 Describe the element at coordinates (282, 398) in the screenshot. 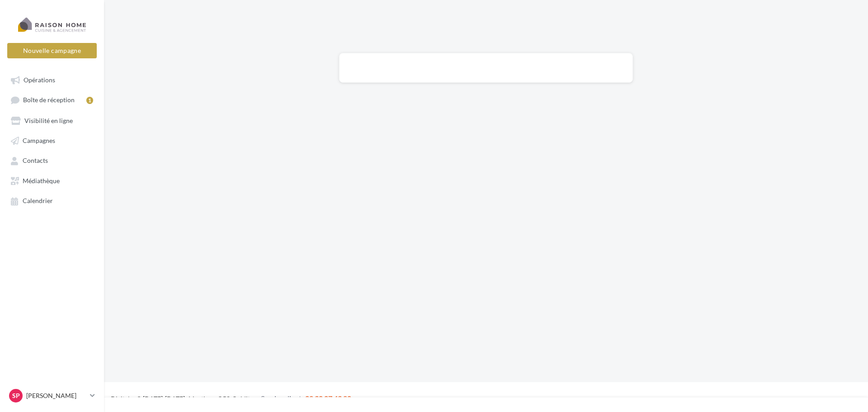

I see `span: Service client` at that location.